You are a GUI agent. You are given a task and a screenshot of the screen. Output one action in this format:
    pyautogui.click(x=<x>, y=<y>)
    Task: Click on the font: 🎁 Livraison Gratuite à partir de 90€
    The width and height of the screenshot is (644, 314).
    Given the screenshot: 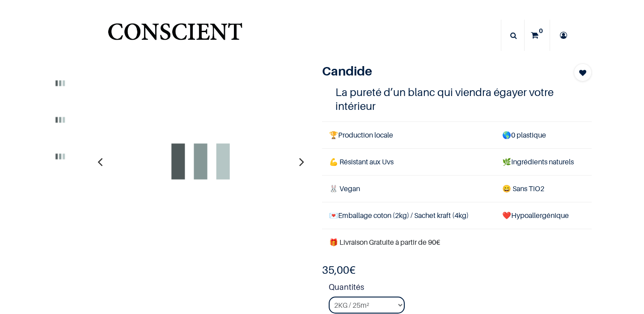 What is the action you would take?
    pyautogui.click(x=385, y=242)
    